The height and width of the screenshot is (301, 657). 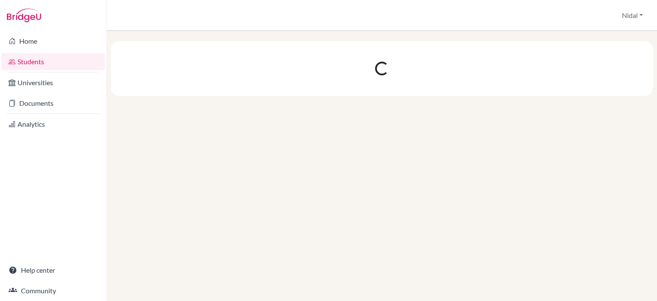 I want to click on a: Students, so click(x=53, y=62).